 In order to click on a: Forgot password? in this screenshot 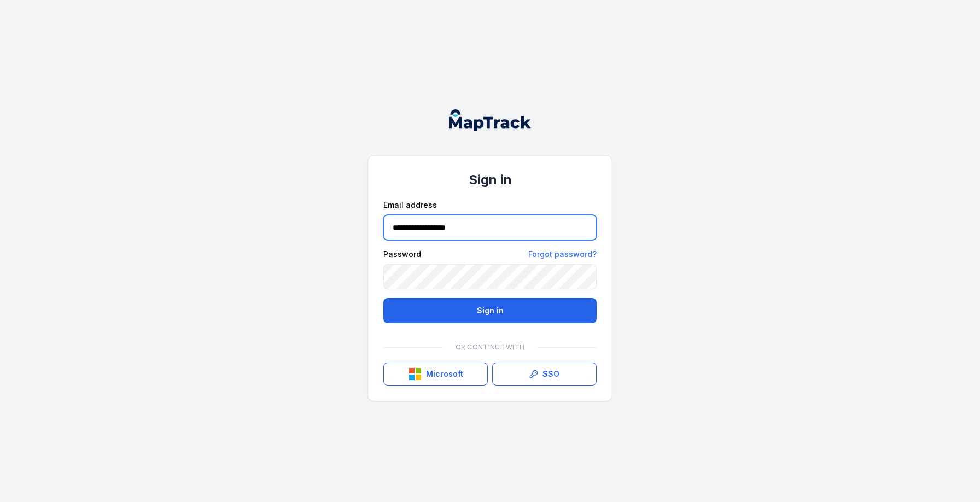, I will do `click(562, 255)`.